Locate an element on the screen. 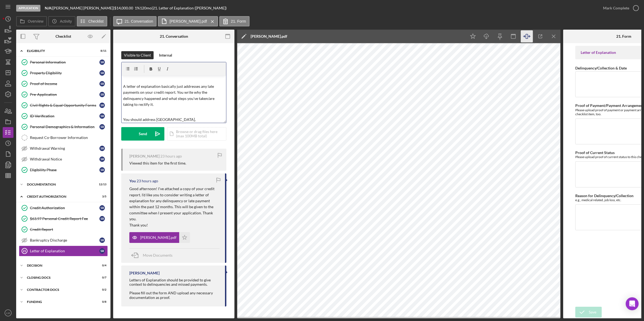  a: Request Co-Borrower Information is located at coordinates (63, 138).